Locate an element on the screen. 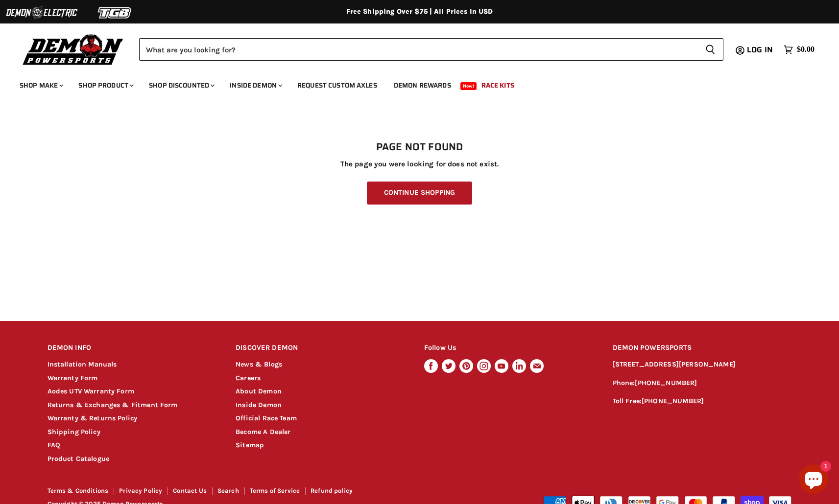  a: Aodes UTV Warranty Form is located at coordinates (91, 391).